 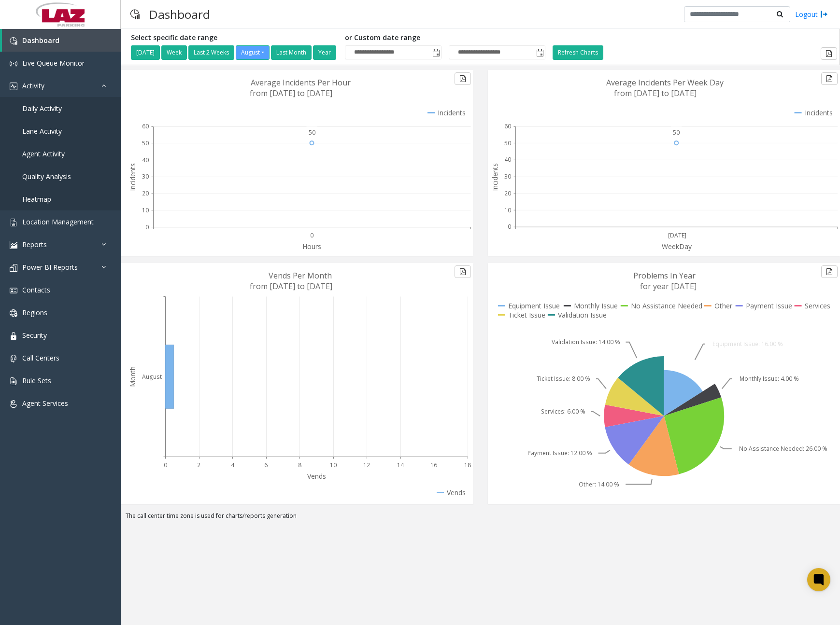 I want to click on text: Average Incidents Per Hour, so click(x=300, y=83).